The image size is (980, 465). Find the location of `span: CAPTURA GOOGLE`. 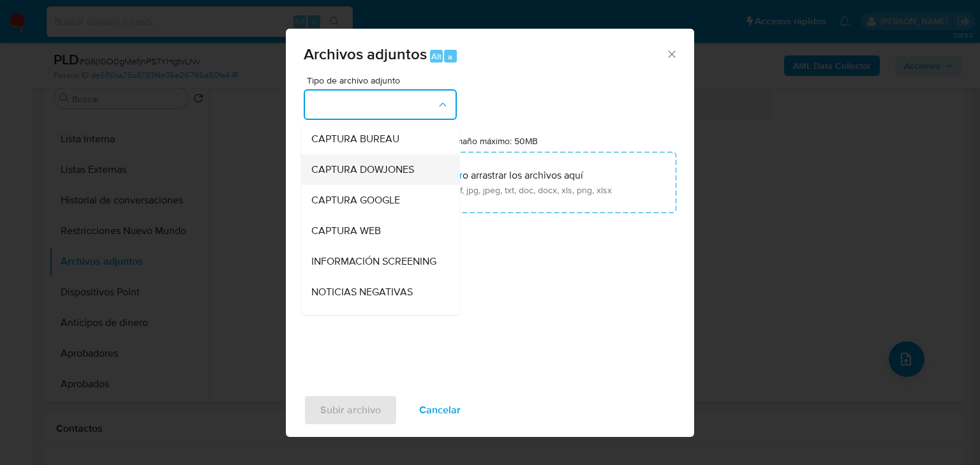

span: CAPTURA GOOGLE is located at coordinates (355, 200).